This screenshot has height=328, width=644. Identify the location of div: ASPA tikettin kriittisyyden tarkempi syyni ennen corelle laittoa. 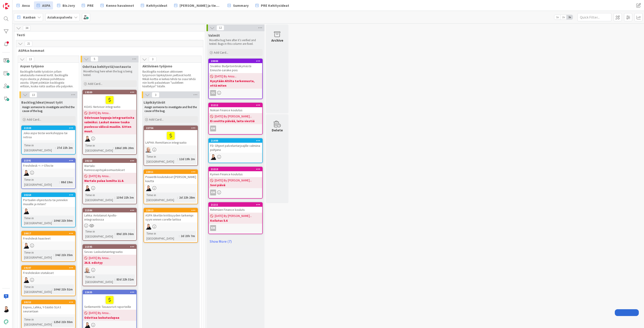
(171, 217).